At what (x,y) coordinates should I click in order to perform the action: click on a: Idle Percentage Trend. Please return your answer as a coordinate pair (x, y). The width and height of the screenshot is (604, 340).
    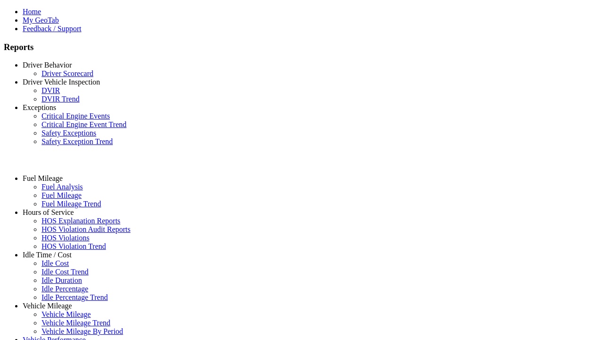
    Looking at the image, I should click on (75, 297).